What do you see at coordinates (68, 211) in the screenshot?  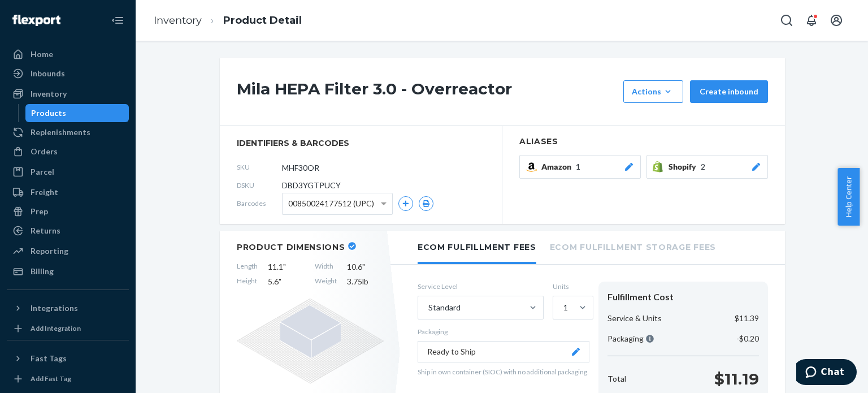 I see `a: Prep` at bounding box center [68, 211].